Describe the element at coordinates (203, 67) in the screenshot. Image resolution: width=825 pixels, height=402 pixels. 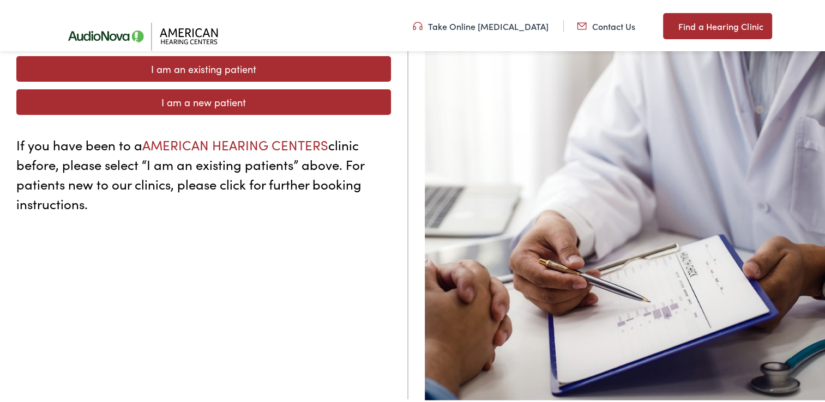
I see `a: I am an existing patient` at that location.